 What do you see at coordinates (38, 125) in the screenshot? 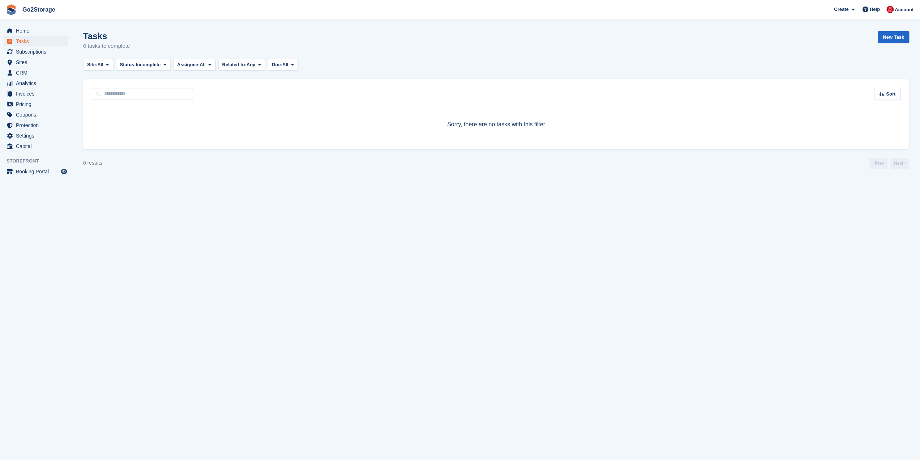
I see `span: Protection` at bounding box center [38, 125].